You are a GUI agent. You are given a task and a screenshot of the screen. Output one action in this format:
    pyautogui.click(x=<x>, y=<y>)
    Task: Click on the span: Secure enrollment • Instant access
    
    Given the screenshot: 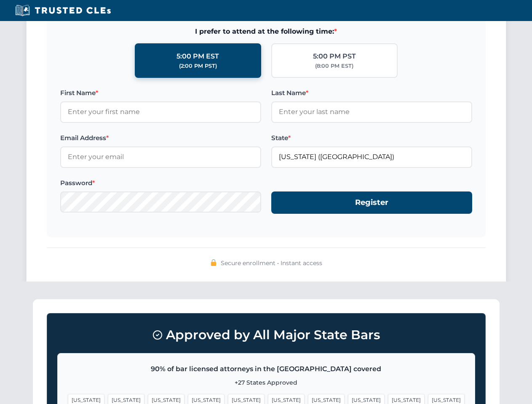 What is the action you would take?
    pyautogui.click(x=271, y=263)
    